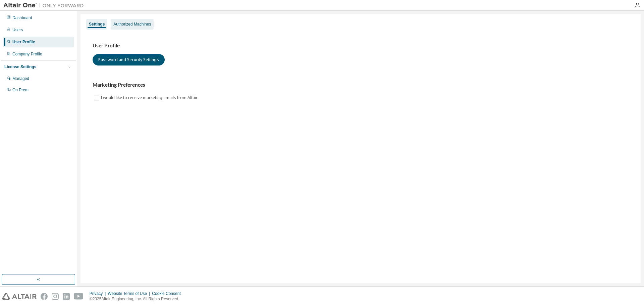 This screenshot has width=644, height=306. Describe the element at coordinates (66, 296) in the screenshot. I see `img: linkedin.svg` at that location.